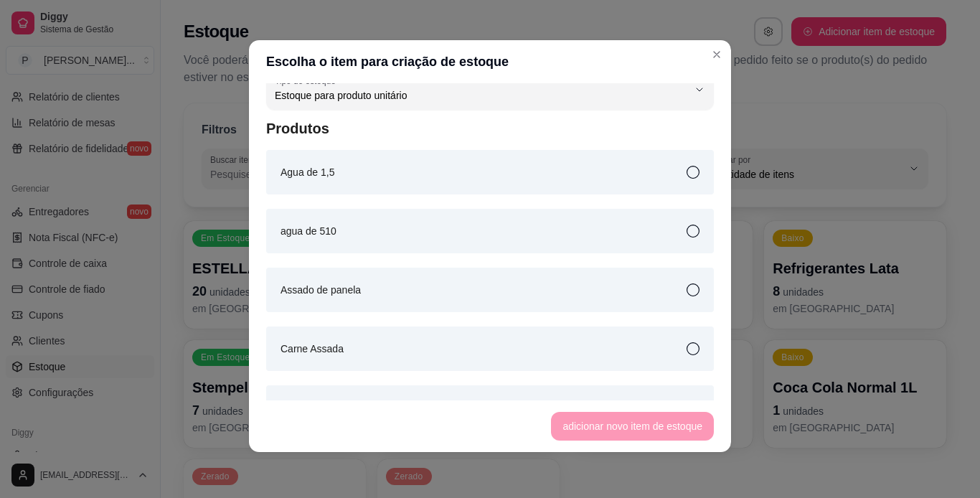  Describe the element at coordinates (321, 290) in the screenshot. I see `article: Assado de panela` at that location.